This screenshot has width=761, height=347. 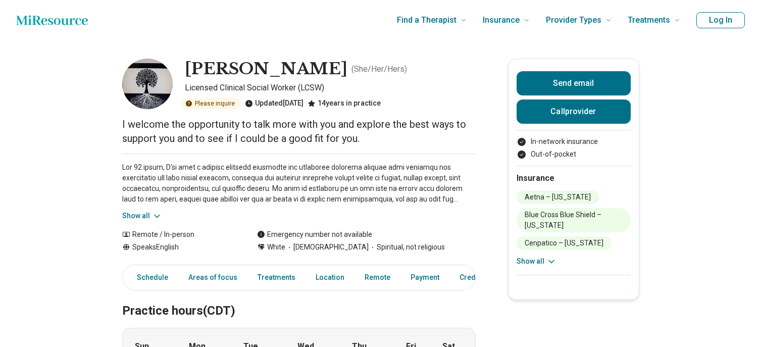 I want to click on div: 14 years in practice, so click(x=344, y=103).